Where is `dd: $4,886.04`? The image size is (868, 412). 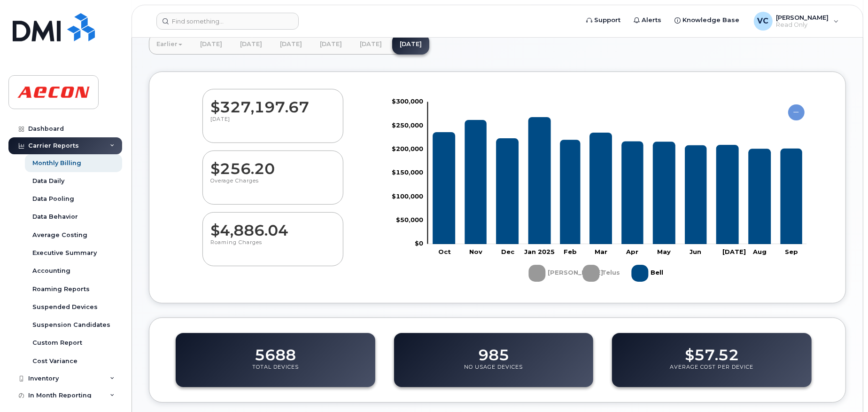 dd: $4,886.04 is located at coordinates (273, 225).